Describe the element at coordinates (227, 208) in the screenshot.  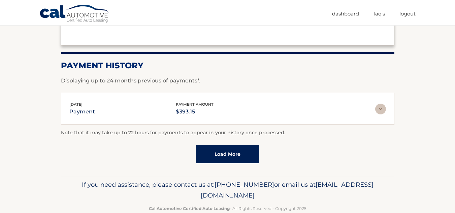
I see `p: - All Rights Reserved - Copyright 2025` at that location.